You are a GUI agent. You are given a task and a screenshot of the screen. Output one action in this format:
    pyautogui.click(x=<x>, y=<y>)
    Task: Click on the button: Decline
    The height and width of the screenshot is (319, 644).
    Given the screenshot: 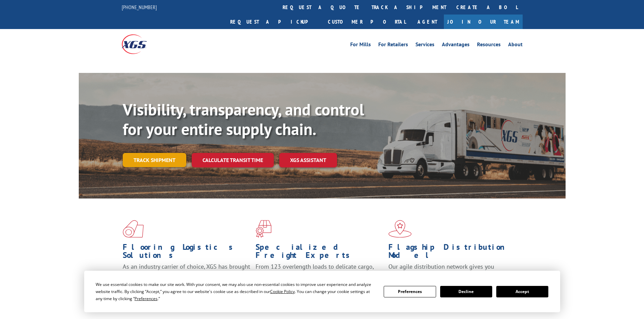 What is the action you would take?
    pyautogui.click(x=466, y=292)
    